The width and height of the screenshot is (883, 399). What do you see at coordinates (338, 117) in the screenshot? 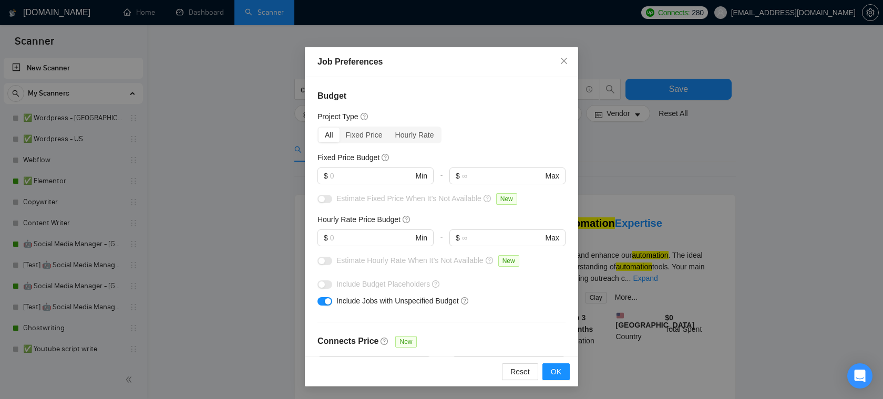
I see `h5: Project Type` at bounding box center [338, 117].